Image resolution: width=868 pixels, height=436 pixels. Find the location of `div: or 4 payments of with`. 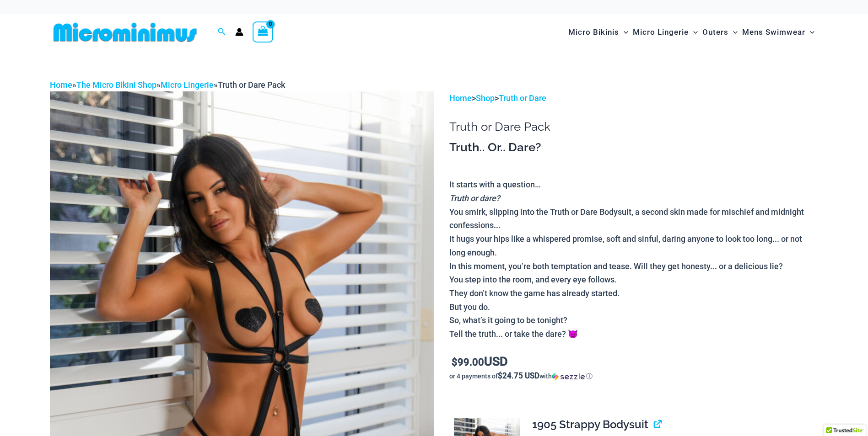

div: or 4 payments of with is located at coordinates (634, 376).